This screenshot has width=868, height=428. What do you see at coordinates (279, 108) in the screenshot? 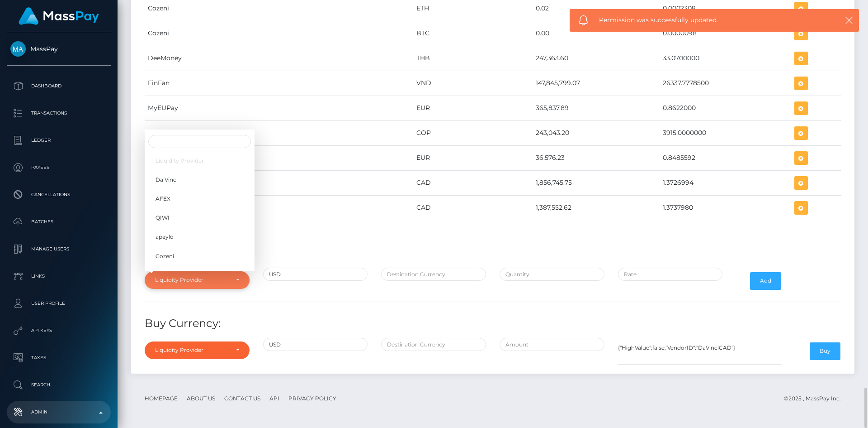
I see `td: MyEUPay` at bounding box center [279, 108].